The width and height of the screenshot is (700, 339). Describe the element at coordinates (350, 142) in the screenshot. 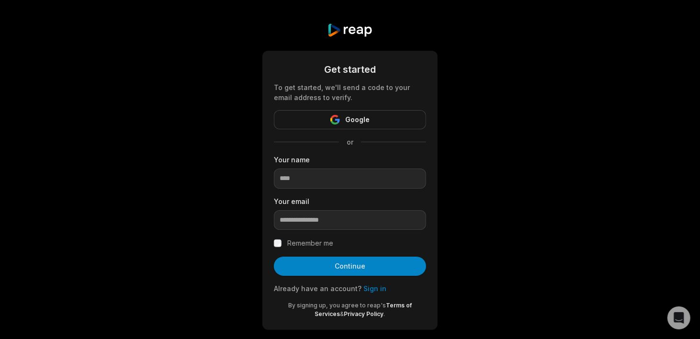

I see `span: or` at that location.